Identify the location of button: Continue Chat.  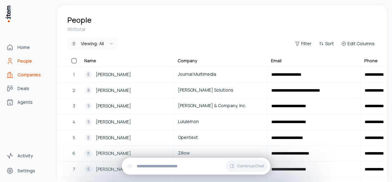
(247, 166).